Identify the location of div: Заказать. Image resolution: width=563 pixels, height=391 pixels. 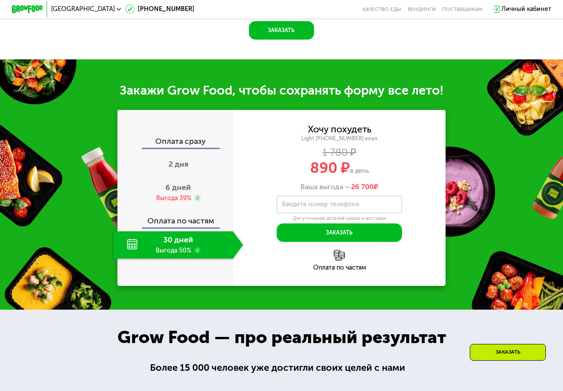
(508, 352).